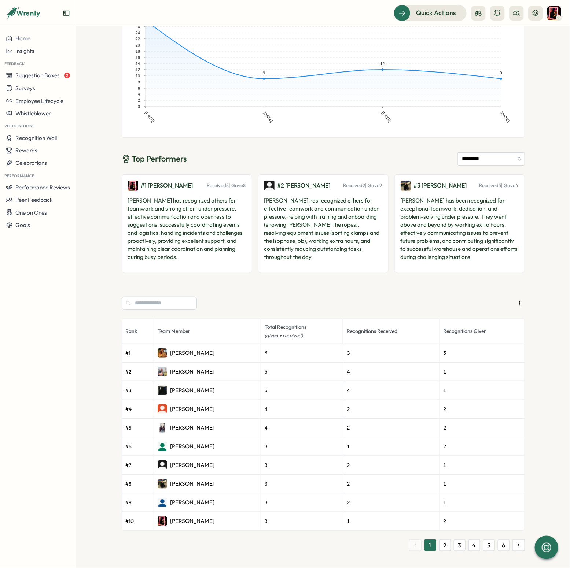 The height and width of the screenshot is (568, 570). I want to click on p: Received 2 | Gave 9, so click(363, 186).